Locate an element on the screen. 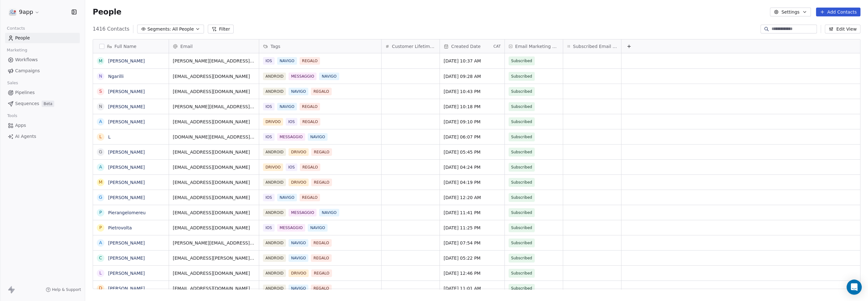 The width and height of the screenshot is (868, 301). span: Marketing is located at coordinates (17, 50).